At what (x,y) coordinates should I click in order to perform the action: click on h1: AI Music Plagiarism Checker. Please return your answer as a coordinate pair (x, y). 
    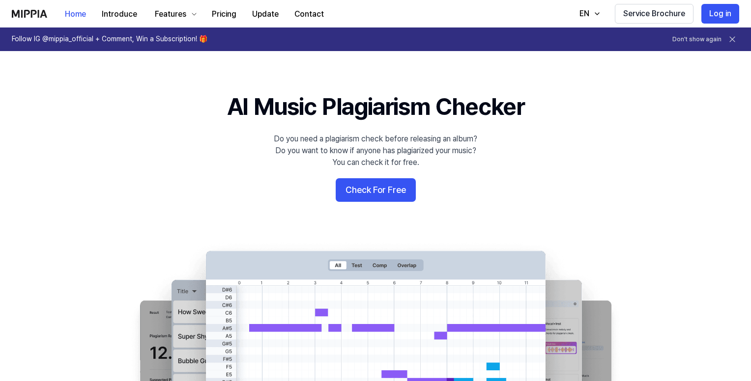
    Looking at the image, I should click on (375, 107).